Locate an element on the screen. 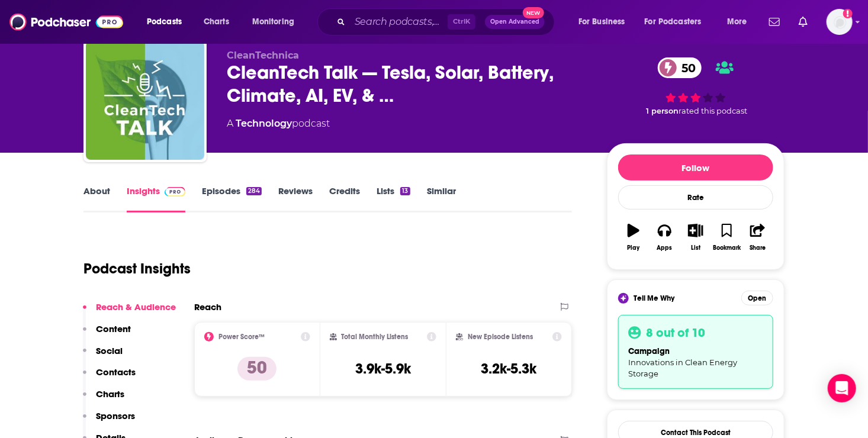 The height and width of the screenshot is (438, 868). span: Logged in as roneledotsonRAD is located at coordinates (839, 22).